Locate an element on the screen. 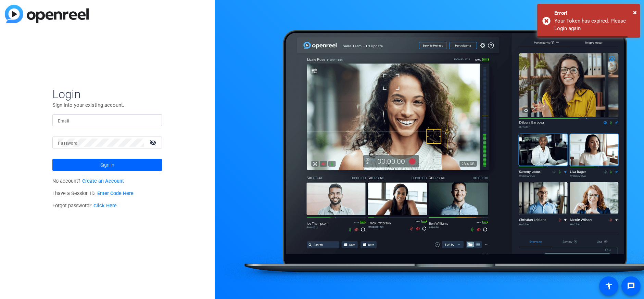 This screenshot has width=644, height=299. mat-icon: accessibility is located at coordinates (609, 286).